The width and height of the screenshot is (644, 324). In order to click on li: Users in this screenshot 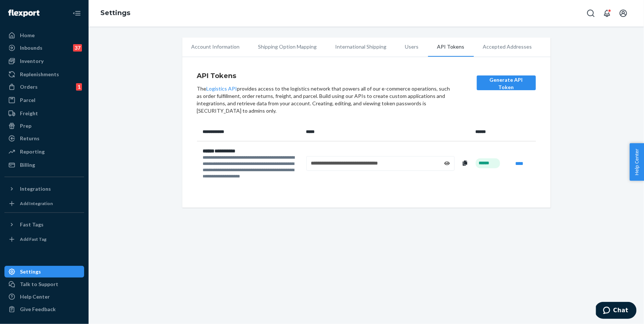, I will do `click(412, 47)`.